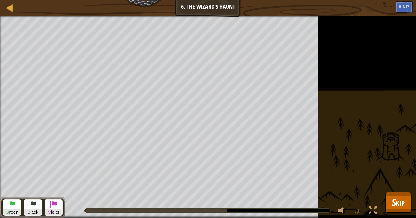  What do you see at coordinates (54, 208) in the screenshot?
I see `button: Violet` at bounding box center [54, 208].